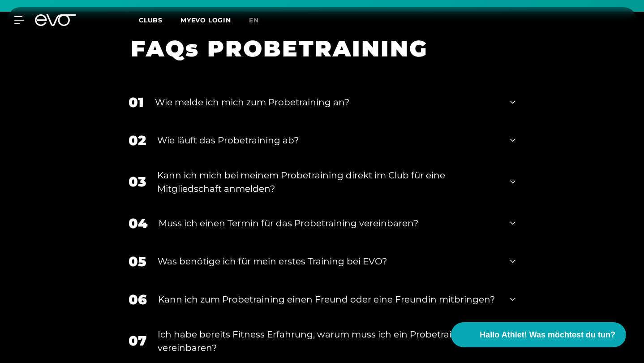 The width and height of the screenshot is (644, 363). Describe the element at coordinates (160, 20) in the screenshot. I see `a: Clubs` at that location.